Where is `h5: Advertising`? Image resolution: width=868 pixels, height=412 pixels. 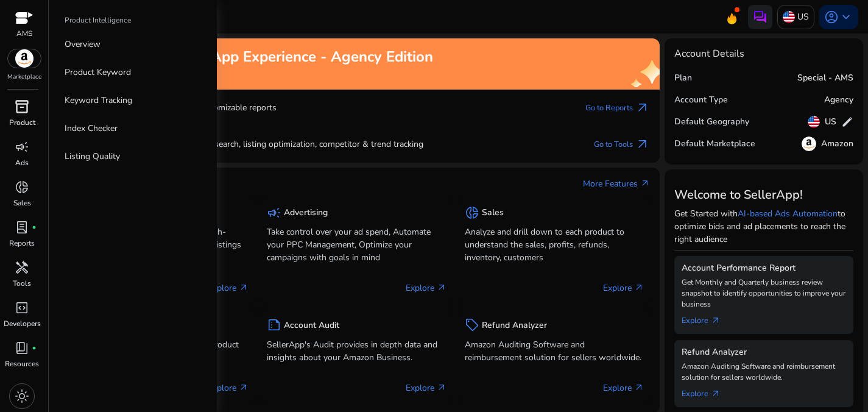
h5: Advertising is located at coordinates (306, 213).